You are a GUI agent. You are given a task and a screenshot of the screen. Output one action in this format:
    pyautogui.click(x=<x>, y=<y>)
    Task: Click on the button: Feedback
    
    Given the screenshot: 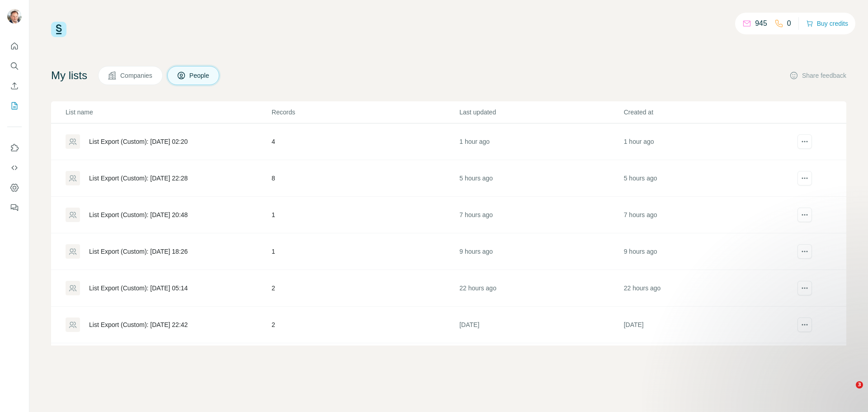 What is the action you would take?
    pyautogui.click(x=14, y=207)
    